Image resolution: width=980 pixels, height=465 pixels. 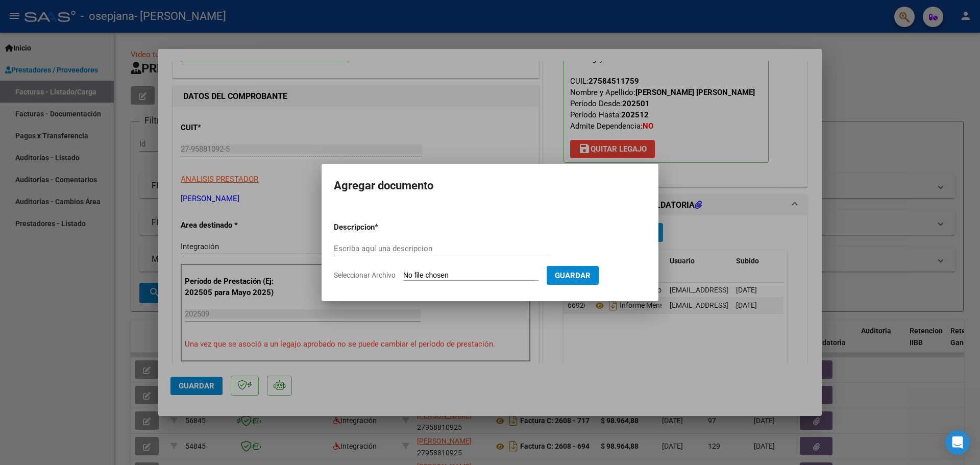 What do you see at coordinates (490, 186) in the screenshot?
I see `h2: Agregar documento` at bounding box center [490, 186].